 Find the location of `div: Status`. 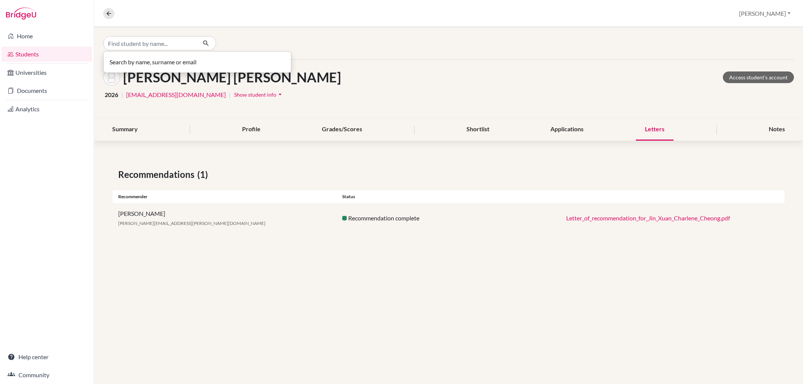

div: Status is located at coordinates (448, 197).